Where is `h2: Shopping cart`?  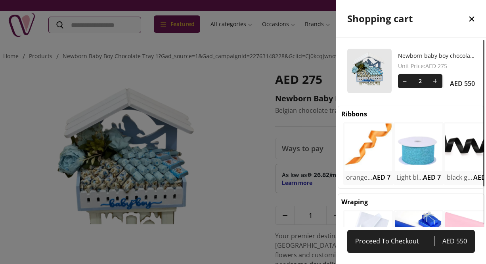 h2: Shopping cart is located at coordinates (380, 19).